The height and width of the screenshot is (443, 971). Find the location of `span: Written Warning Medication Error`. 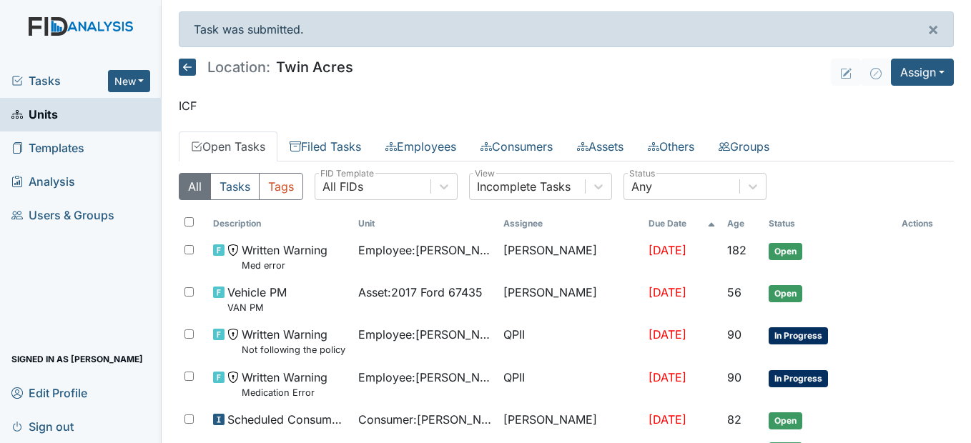

span: Written Warning Medication Error is located at coordinates (284, 384).